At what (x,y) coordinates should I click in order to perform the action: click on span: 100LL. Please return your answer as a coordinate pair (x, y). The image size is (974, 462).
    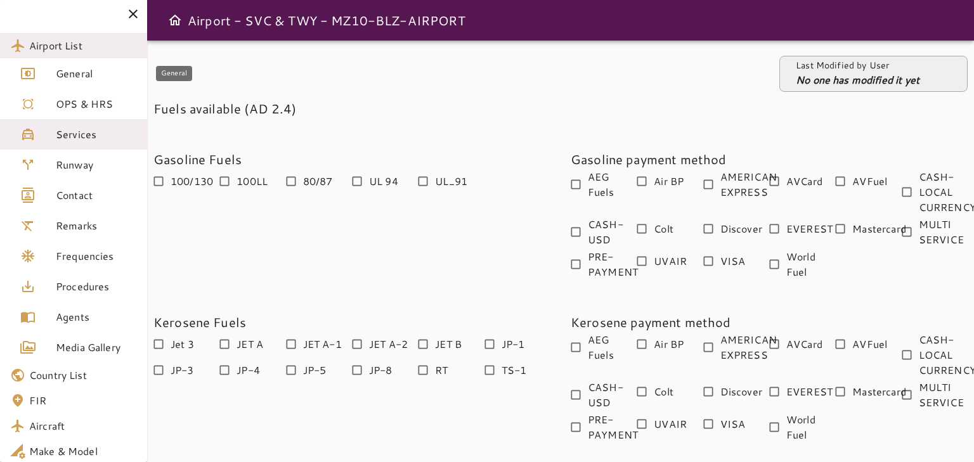
    Looking at the image, I should click on (252, 181).